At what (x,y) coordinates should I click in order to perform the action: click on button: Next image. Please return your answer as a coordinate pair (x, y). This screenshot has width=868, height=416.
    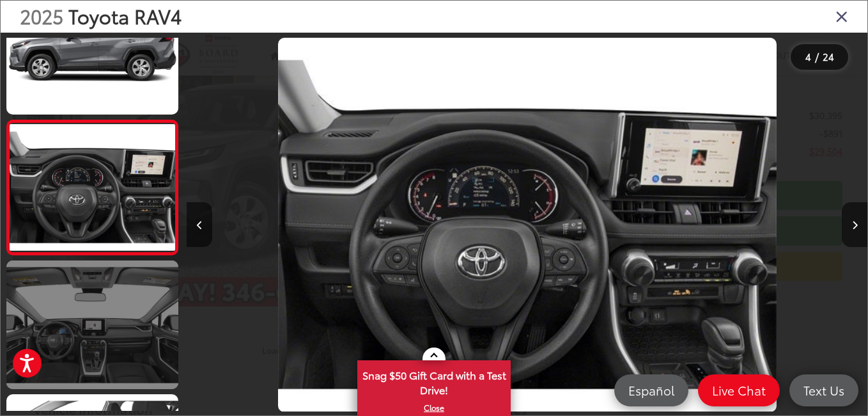
    Looking at the image, I should click on (854, 225).